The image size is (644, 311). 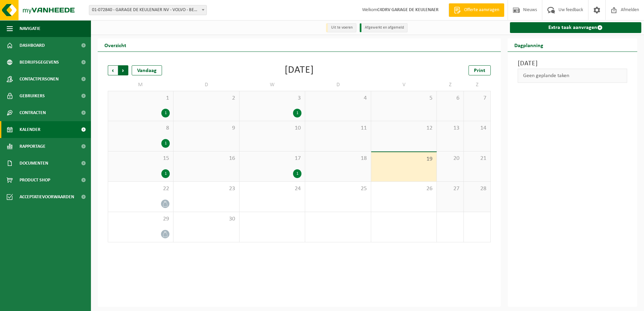 What do you see at coordinates (477, 98) in the screenshot?
I see `span: 7` at bounding box center [477, 98].